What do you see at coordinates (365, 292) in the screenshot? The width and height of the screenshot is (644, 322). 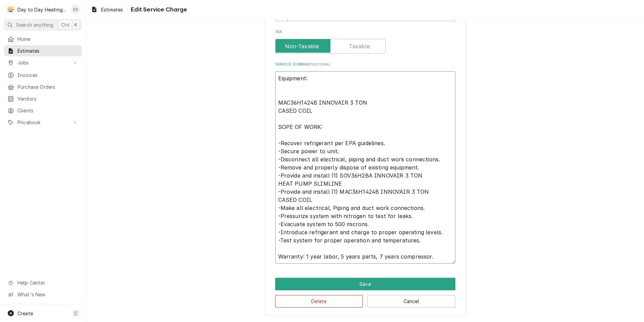 I see `div: Button Group` at bounding box center [365, 292].